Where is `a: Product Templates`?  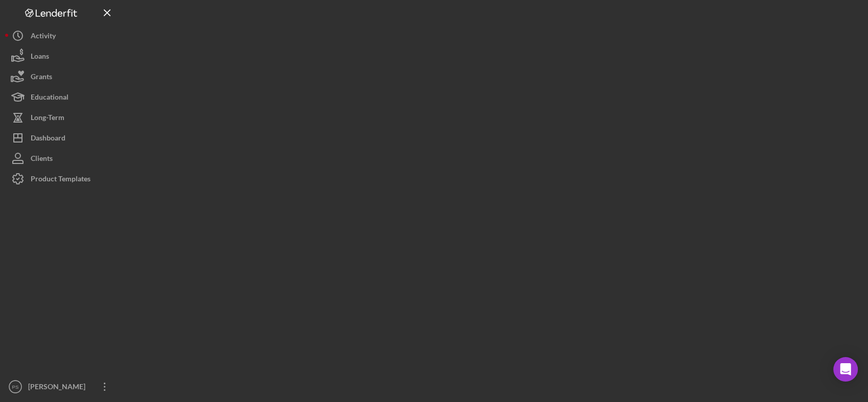 a: Product Templates is located at coordinates (61, 179).